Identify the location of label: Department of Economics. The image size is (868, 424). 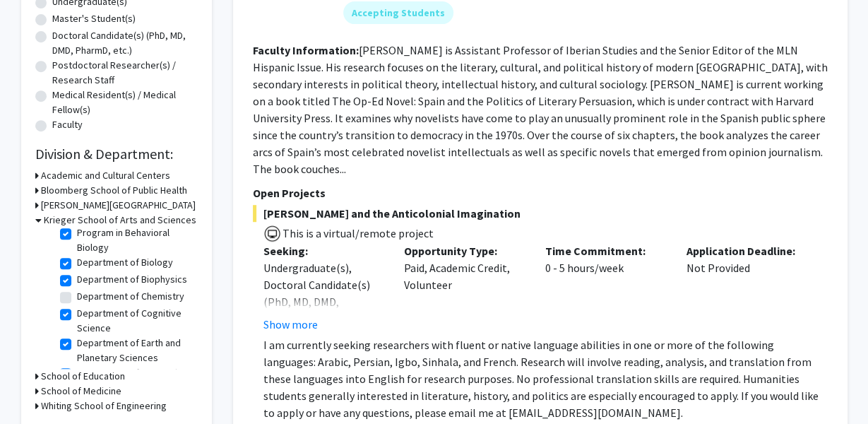
(132, 372).